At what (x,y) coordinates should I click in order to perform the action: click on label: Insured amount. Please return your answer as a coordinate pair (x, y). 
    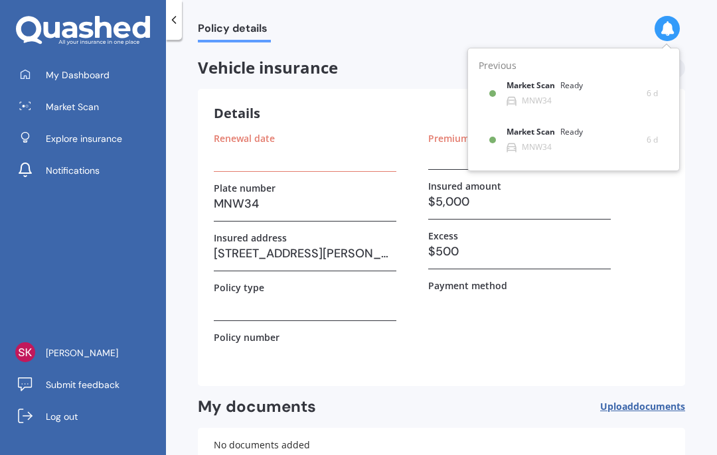
    Looking at the image, I should click on (465, 186).